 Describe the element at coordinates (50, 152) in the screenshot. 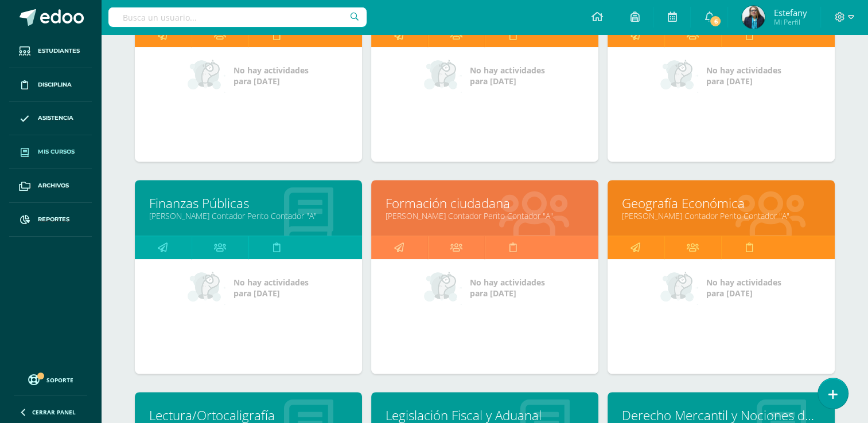

I see `a: Mis cursos` at that location.